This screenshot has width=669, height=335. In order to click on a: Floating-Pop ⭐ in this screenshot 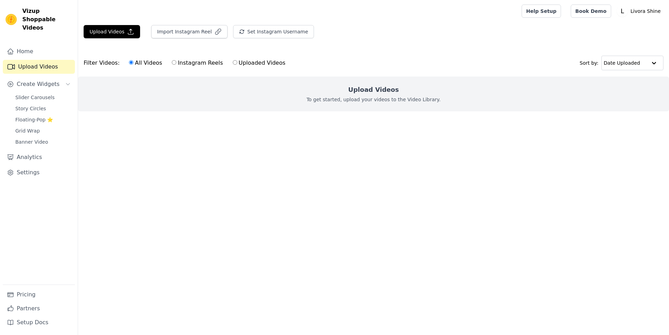, I will do `click(43, 120)`.